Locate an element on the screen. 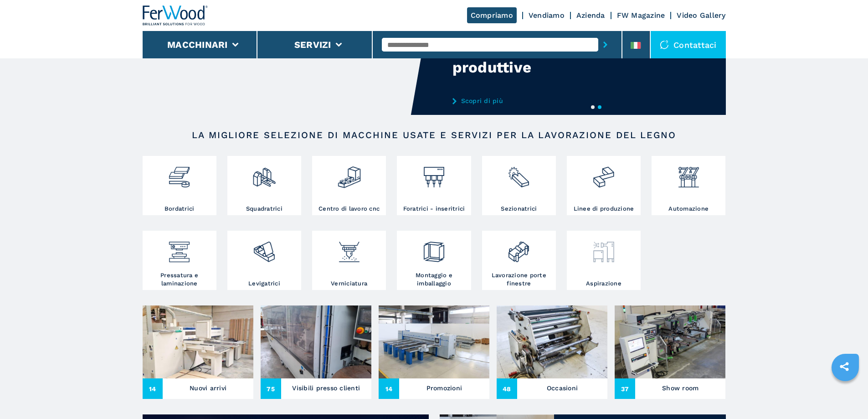 The image size is (868, 419). img: foratrici_inseritrici_2.png is located at coordinates (434, 174).